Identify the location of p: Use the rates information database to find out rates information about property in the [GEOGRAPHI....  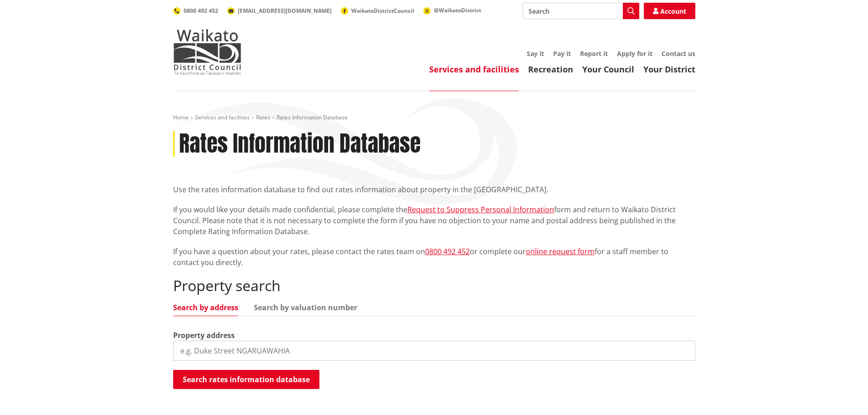
(435, 190).